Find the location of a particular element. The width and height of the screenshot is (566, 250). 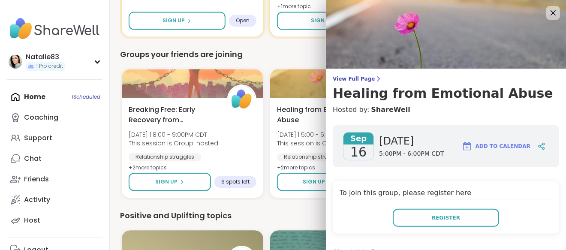

h3: Healing from Emotional Abuse is located at coordinates (446, 93).